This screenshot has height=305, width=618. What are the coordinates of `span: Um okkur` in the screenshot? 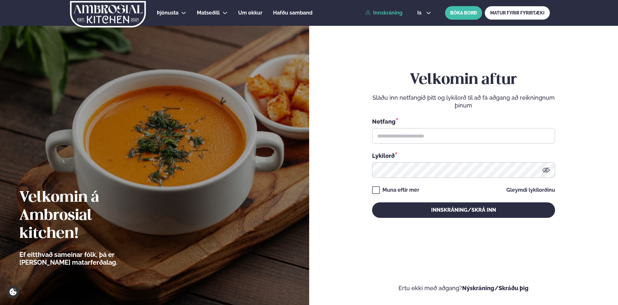 It's located at (250, 13).